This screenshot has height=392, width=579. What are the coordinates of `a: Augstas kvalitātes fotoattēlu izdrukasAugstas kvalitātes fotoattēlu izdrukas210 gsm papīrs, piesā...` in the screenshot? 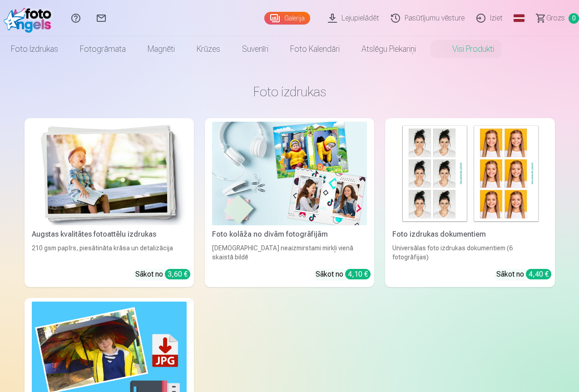 It's located at (109, 203).